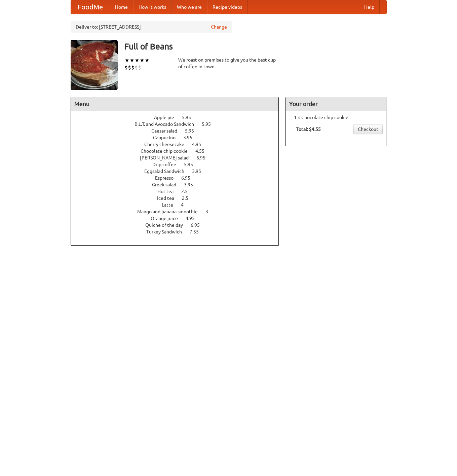  What do you see at coordinates (219, 27) in the screenshot?
I see `a: Change` at bounding box center [219, 27].